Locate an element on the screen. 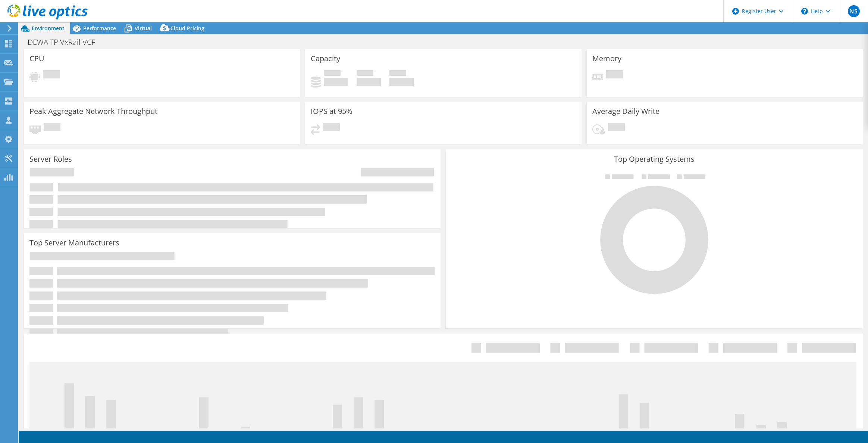 This screenshot has width=868, height=443. h3: Top Server Manufacturers is located at coordinates (75, 243).